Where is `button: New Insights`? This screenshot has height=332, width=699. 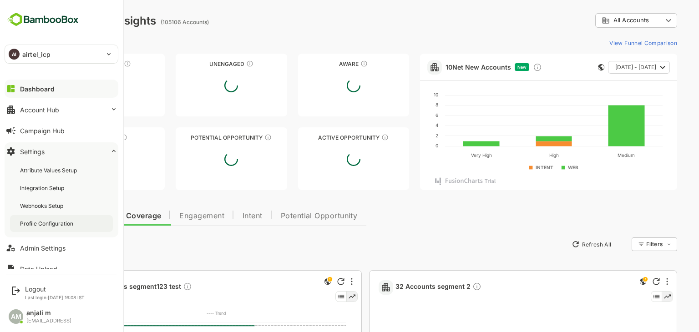 button: New Insights is located at coordinates (55, 244).